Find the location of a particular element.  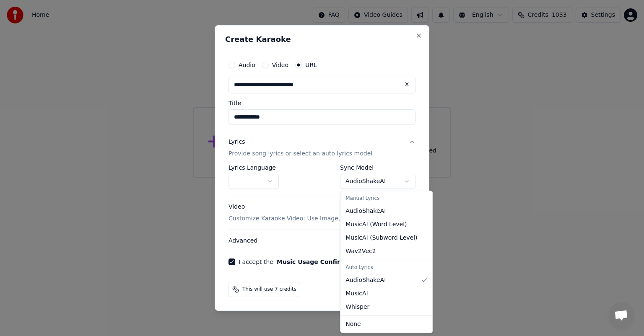

span: None is located at coordinates (353, 324).